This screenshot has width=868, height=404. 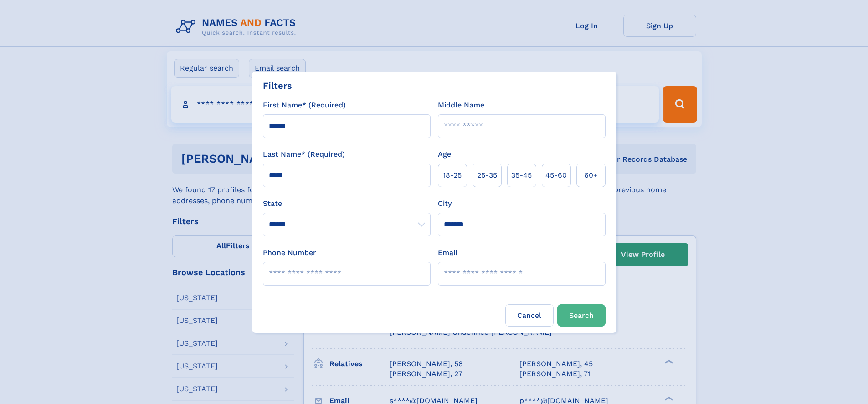 What do you see at coordinates (277, 86) in the screenshot?
I see `div: Filters` at bounding box center [277, 86].